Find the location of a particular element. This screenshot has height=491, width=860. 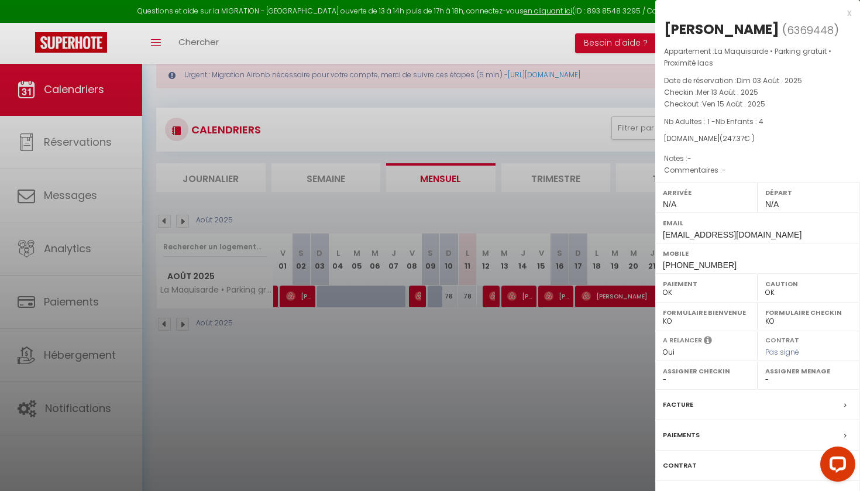

label: Départ is located at coordinates (808, 192).